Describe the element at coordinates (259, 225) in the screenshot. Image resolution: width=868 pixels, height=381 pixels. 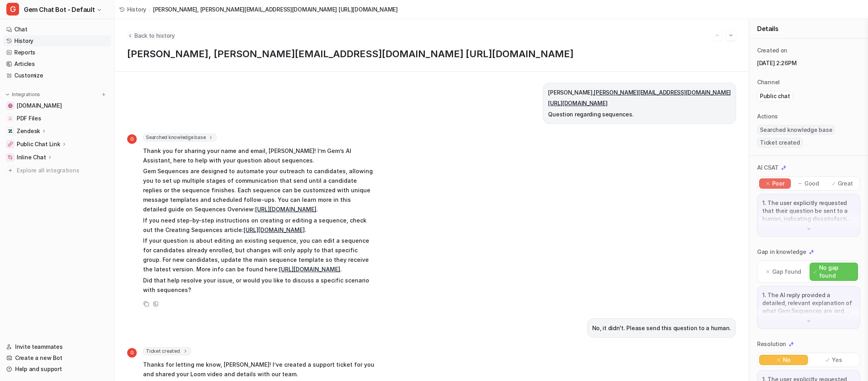
I see `p: If you need step-by-step instructions on creating or editing a sequence, check out the Creating S...` at that location.